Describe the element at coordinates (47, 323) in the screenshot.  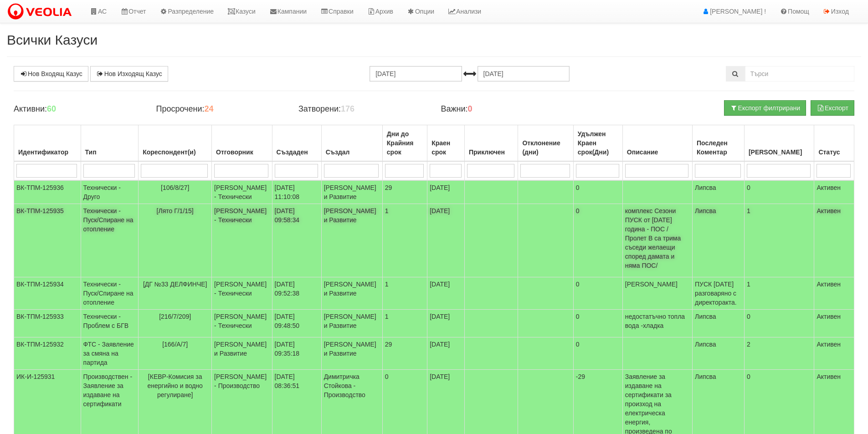
I see `td: ВК-ТПМ-125933` at that location.